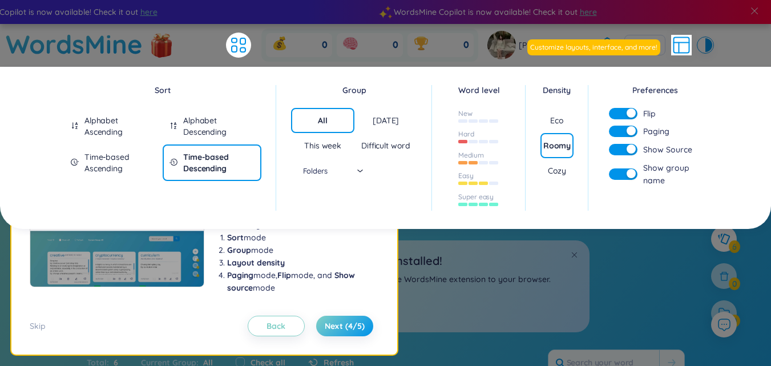  What do you see at coordinates (650, 114) in the screenshot?
I see `span: Flip` at bounding box center [650, 114].